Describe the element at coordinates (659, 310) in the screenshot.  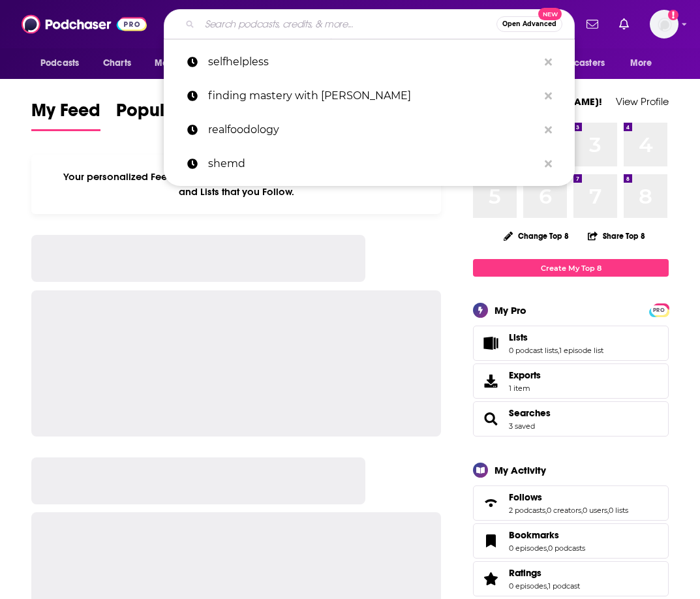
I see `span: PRO` at that location.